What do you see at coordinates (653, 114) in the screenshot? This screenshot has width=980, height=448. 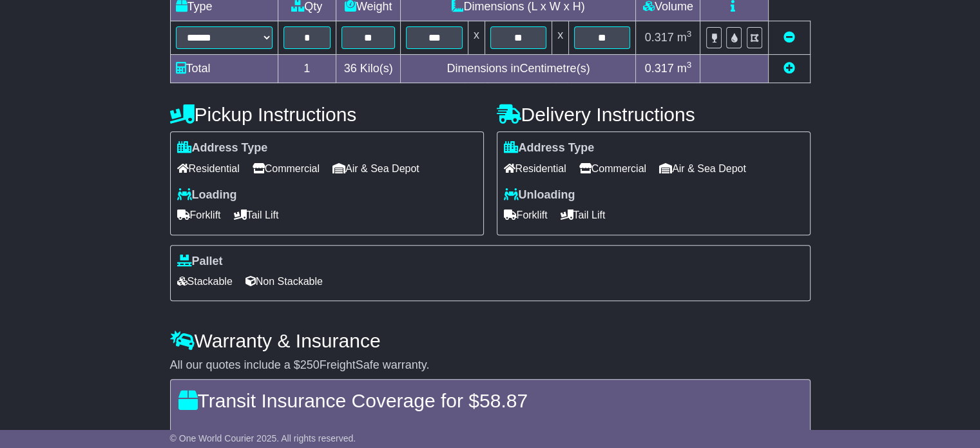 I see `h4: Delivery Instructions` at bounding box center [653, 114].